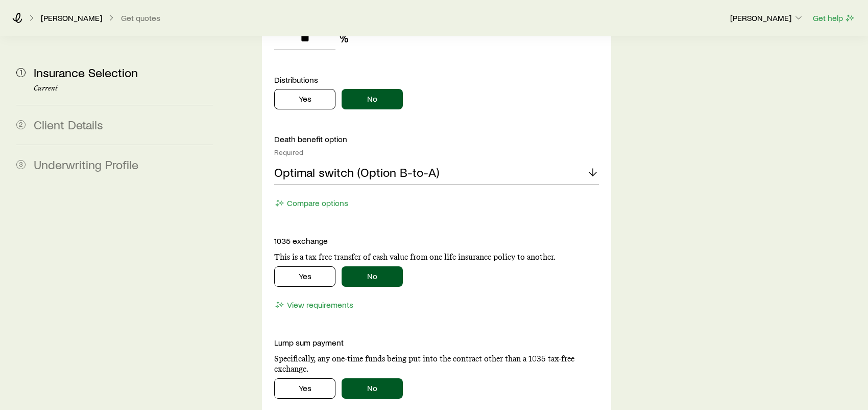  What do you see at coordinates (436, 80) in the screenshot?
I see `p: Distributions` at bounding box center [436, 80].